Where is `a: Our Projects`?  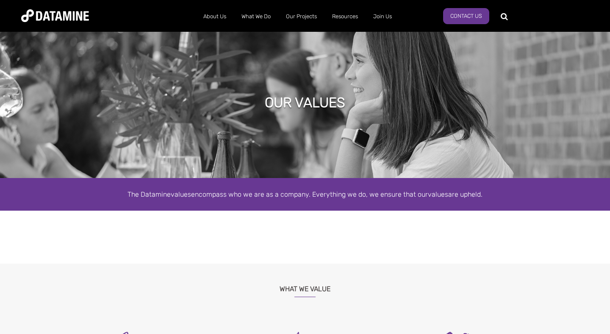 a: Our Projects is located at coordinates (301, 17).